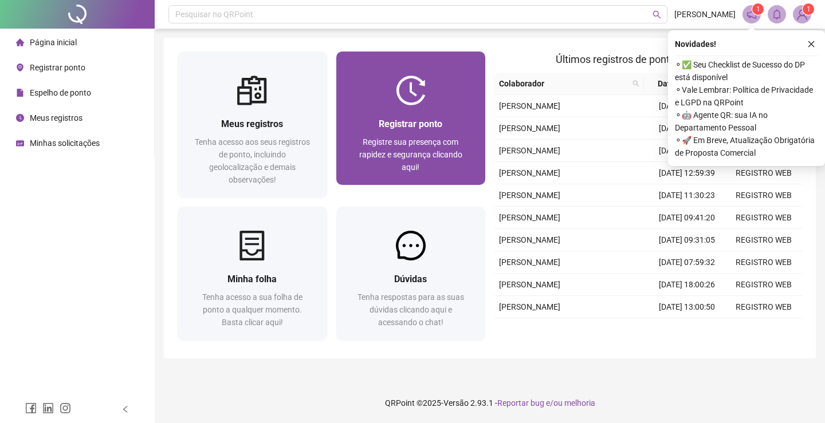 This screenshot has width=825, height=423. Describe the element at coordinates (65, 408) in the screenshot. I see `span: instagram` at that location.